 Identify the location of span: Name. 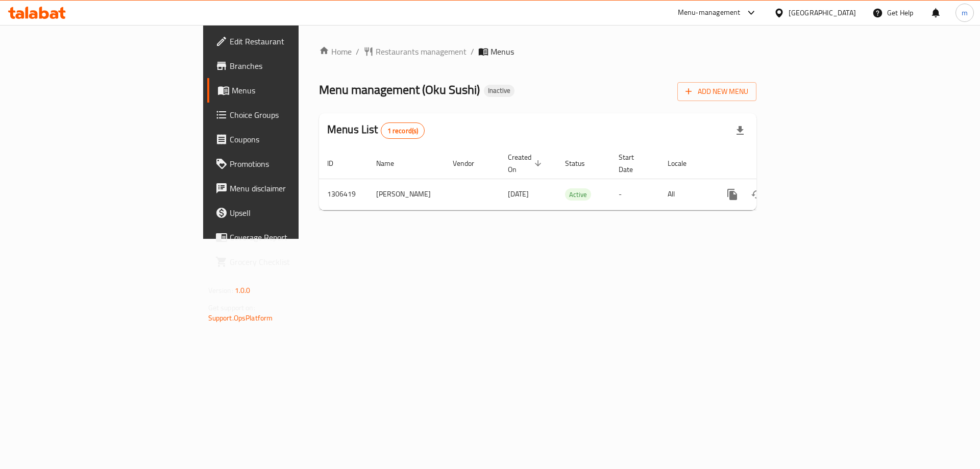
(392, 163).